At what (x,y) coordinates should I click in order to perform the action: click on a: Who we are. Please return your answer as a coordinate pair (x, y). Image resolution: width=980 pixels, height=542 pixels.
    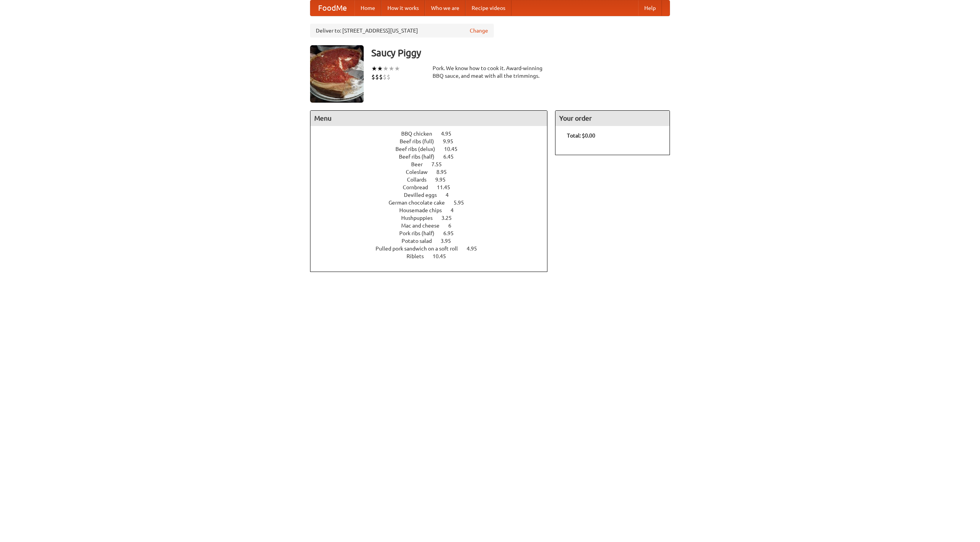
    Looking at the image, I should click on (445, 8).